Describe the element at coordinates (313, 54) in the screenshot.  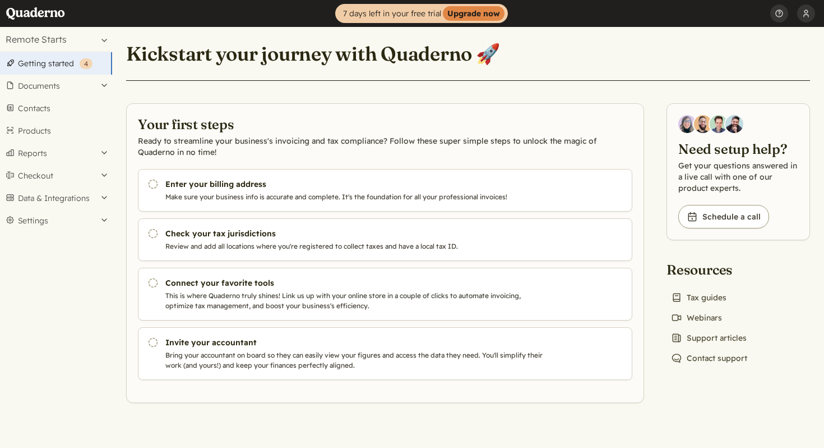
I see `h1: Kickstart your journey with Quaderno 🚀` at that location.